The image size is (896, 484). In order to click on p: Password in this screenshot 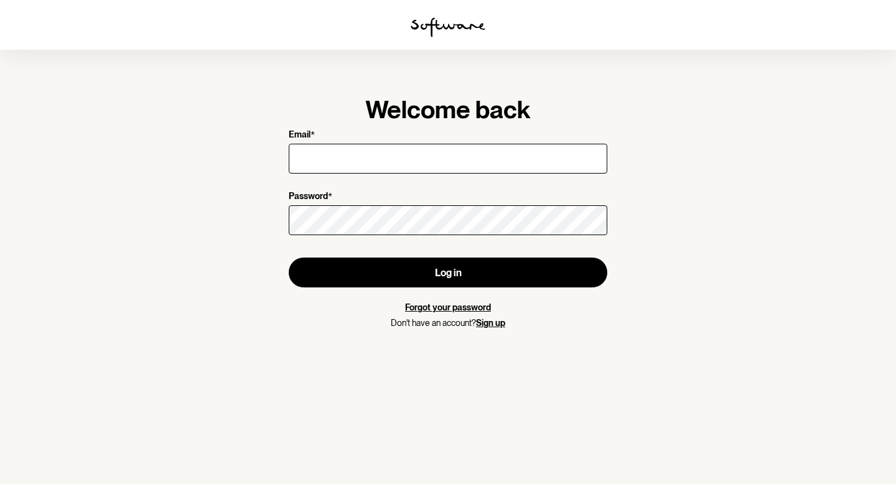, I will do `click(308, 197)`.